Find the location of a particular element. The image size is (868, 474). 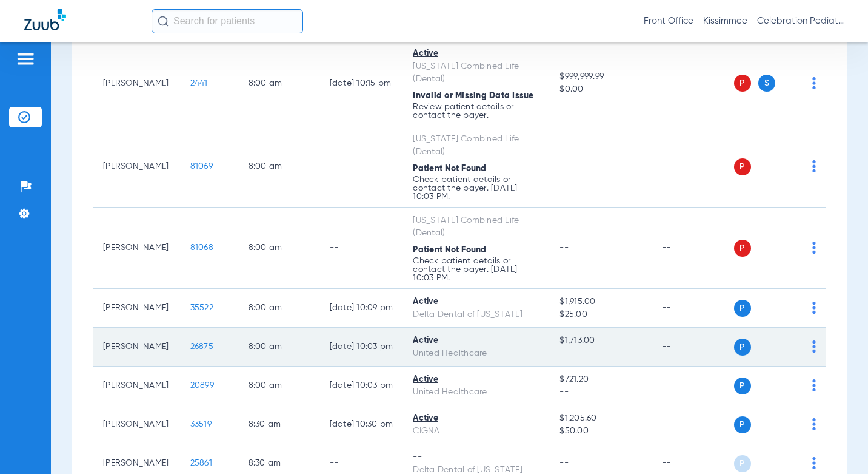

span: $0.00 is located at coordinates (601, 89).